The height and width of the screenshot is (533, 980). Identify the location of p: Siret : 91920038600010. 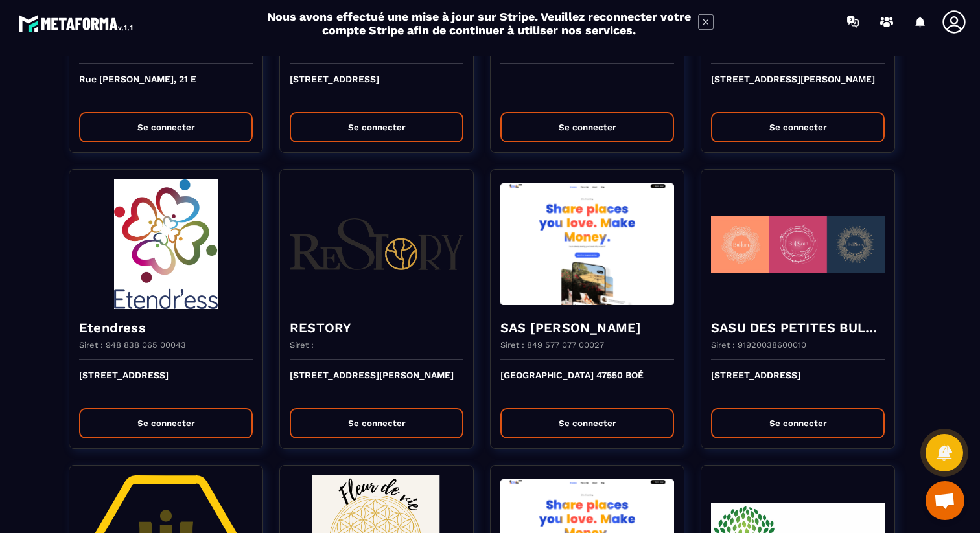
(758, 345).